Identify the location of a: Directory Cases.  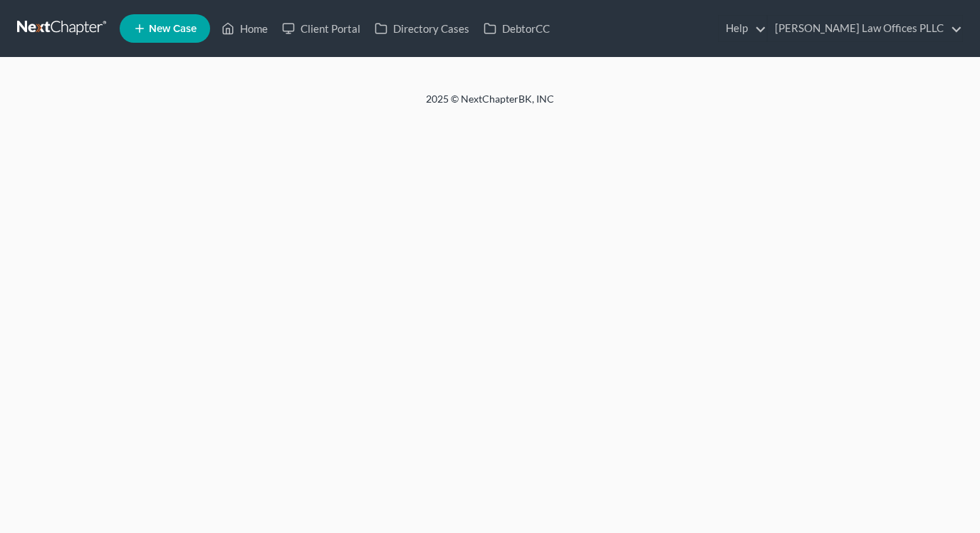
(422, 29).